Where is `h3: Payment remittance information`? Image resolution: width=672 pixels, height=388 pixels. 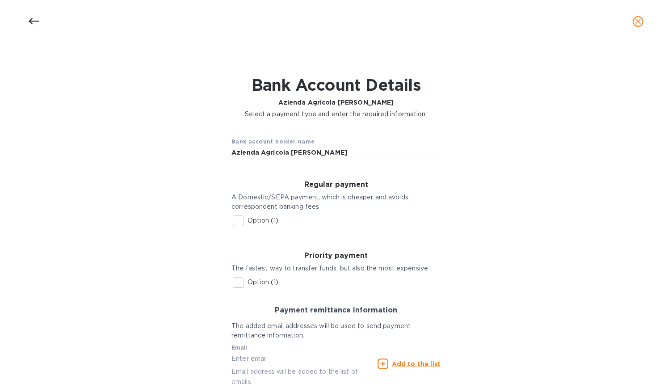
h3: Payment remittance information is located at coordinates (336, 310).